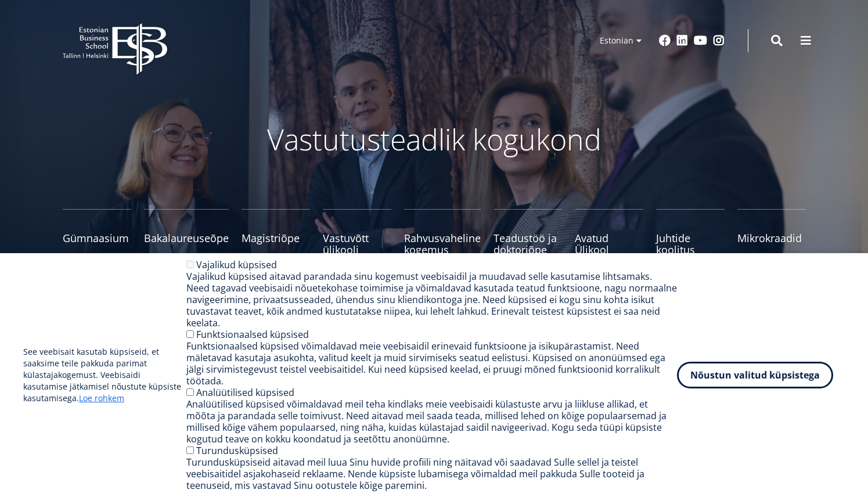 The height and width of the screenshot is (497, 868). Describe the element at coordinates (186, 238) in the screenshot. I see `span: Bakalaureuseõpe` at that location.